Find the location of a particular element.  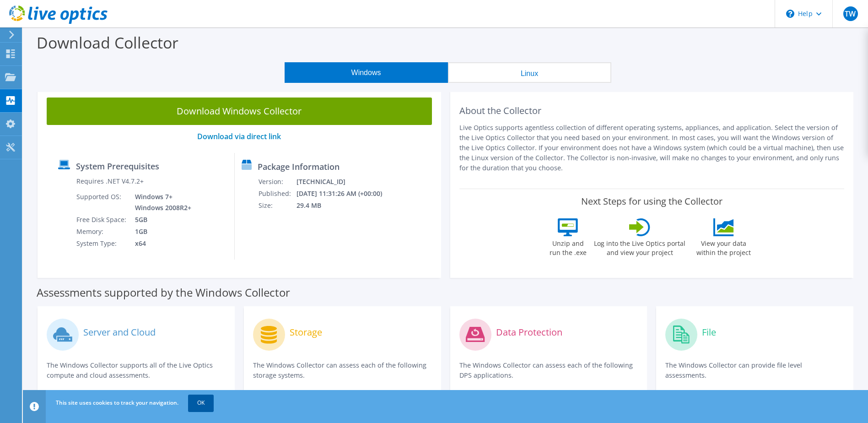

td: Size: is located at coordinates (277, 206).